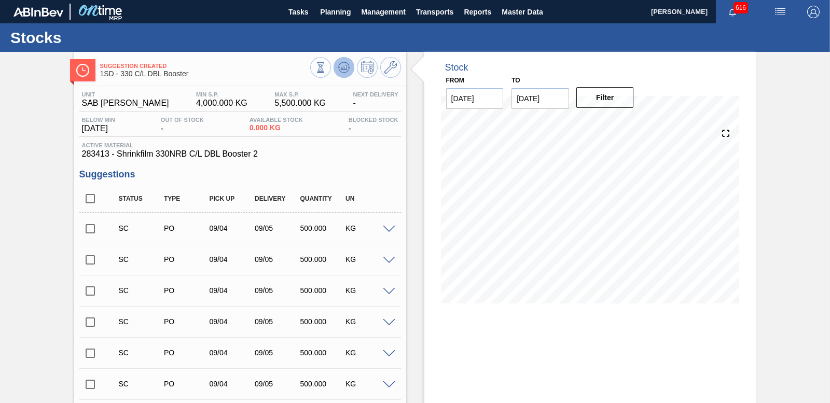 This screenshot has width=830, height=403. Describe the element at coordinates (99, 120) in the screenshot. I see `span: Below Min` at that location.